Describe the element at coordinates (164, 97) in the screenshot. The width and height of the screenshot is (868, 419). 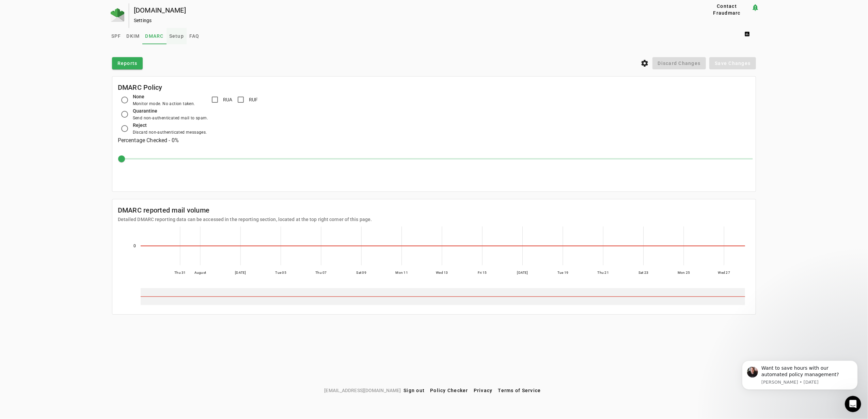
I see `div: None` at that location.